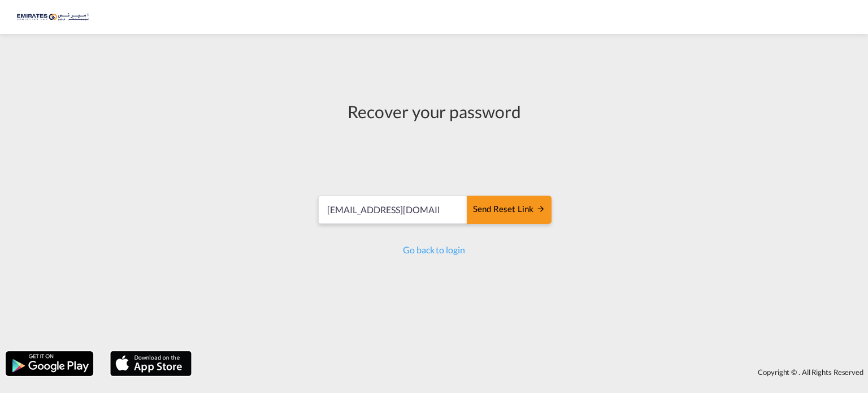 The height and width of the screenshot is (393, 868). Describe the element at coordinates (509, 209) in the screenshot. I see `button: SEND RESET LINK` at that location.